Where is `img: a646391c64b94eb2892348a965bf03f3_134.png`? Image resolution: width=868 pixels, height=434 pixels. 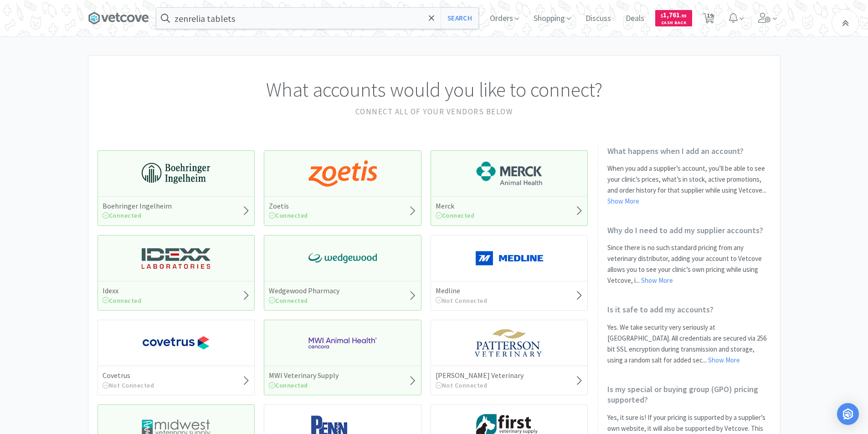 img: a646391c64b94eb2892348a965bf03f3_134.png is located at coordinates (510, 258).